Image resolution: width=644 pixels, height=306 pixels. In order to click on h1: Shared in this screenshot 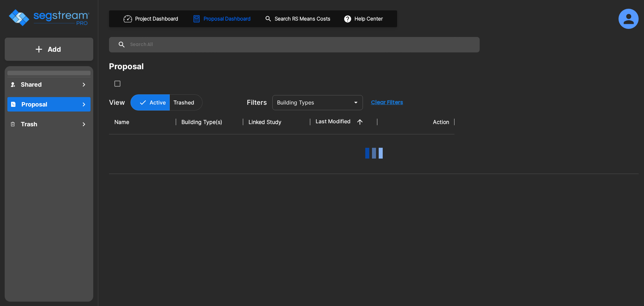, I will do `click(31, 84)`.